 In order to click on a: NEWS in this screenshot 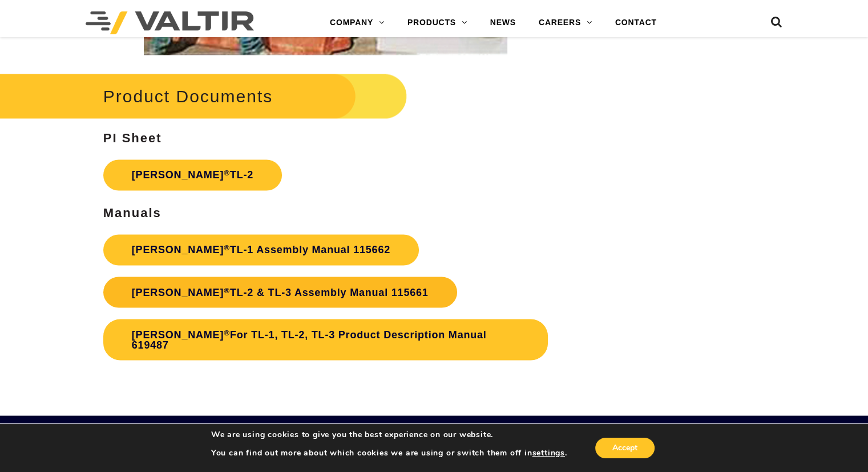, I will do `click(503, 23)`.